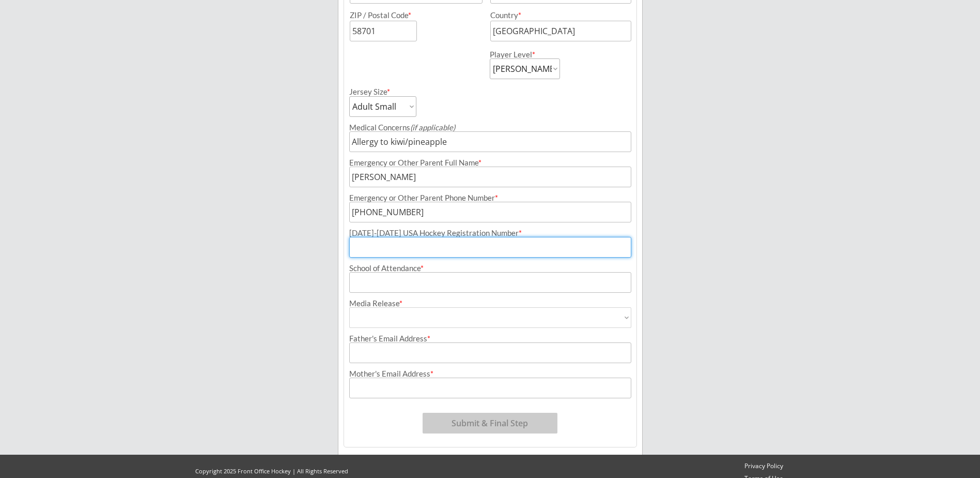  What do you see at coordinates (415, 15) in the screenshot?
I see `div: ZIP / Postal Code` at bounding box center [415, 15].